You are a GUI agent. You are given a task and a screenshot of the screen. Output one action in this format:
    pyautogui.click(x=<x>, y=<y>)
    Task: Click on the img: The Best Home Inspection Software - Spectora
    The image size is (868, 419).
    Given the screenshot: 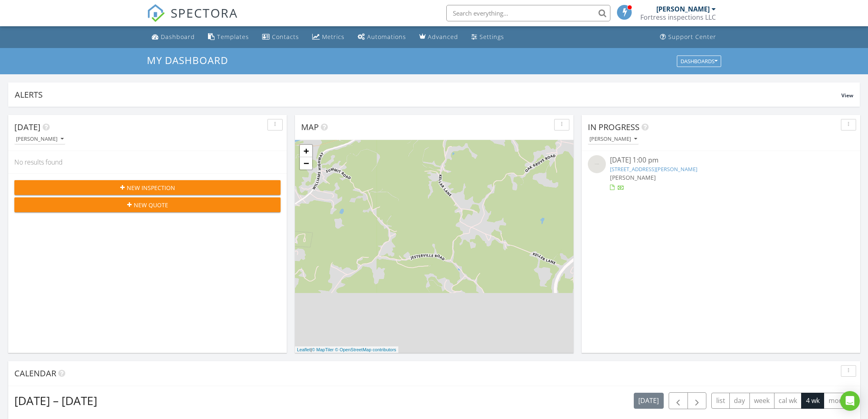 What is the action you would take?
    pyautogui.click(x=156, y=13)
    